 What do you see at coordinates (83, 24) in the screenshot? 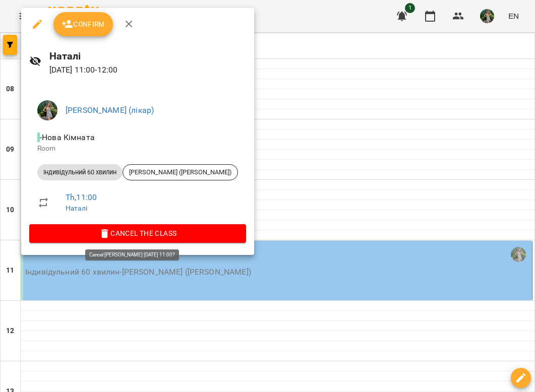
I see `span: Confirm` at bounding box center [83, 24].